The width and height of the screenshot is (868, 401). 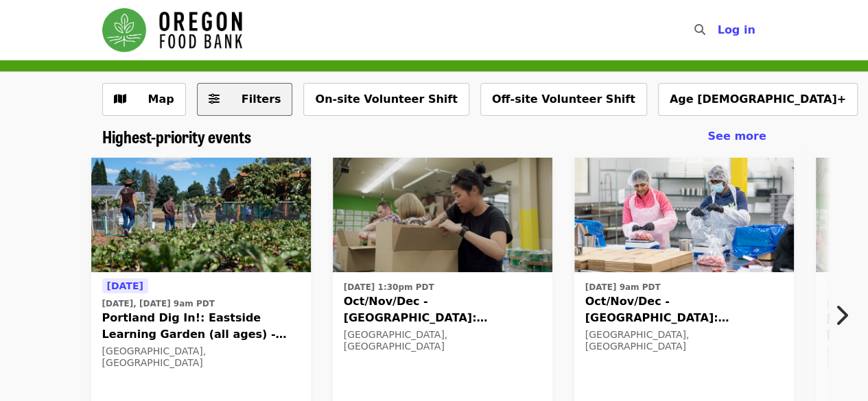 I want to click on button: Log in, so click(x=735, y=30).